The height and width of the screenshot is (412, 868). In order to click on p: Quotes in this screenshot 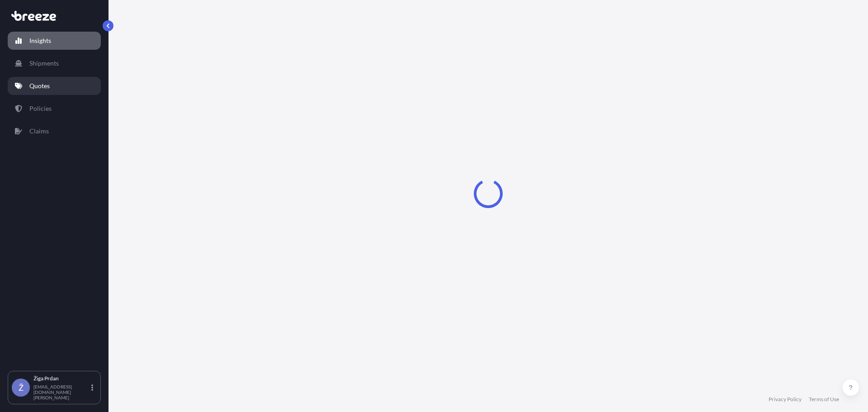, I will do `click(39, 86)`.